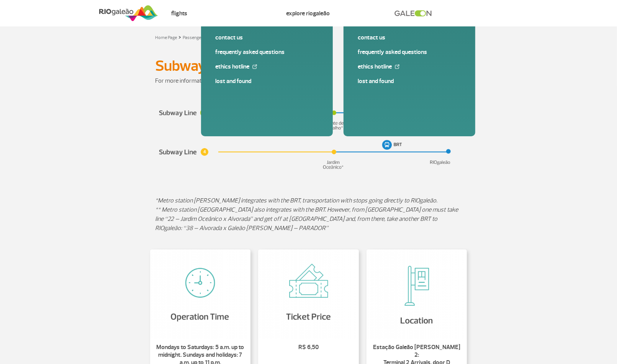 The height and width of the screenshot is (364, 617). What do you see at coordinates (194, 38) in the screenshot?
I see `a: Passengers` at bounding box center [194, 38].